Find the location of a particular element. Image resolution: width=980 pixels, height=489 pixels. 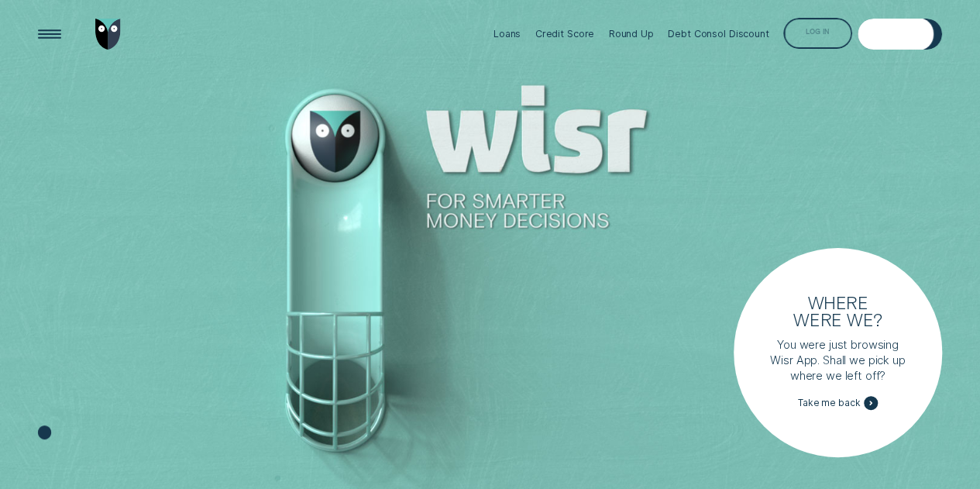

button: Open Menu is located at coordinates (49, 35).